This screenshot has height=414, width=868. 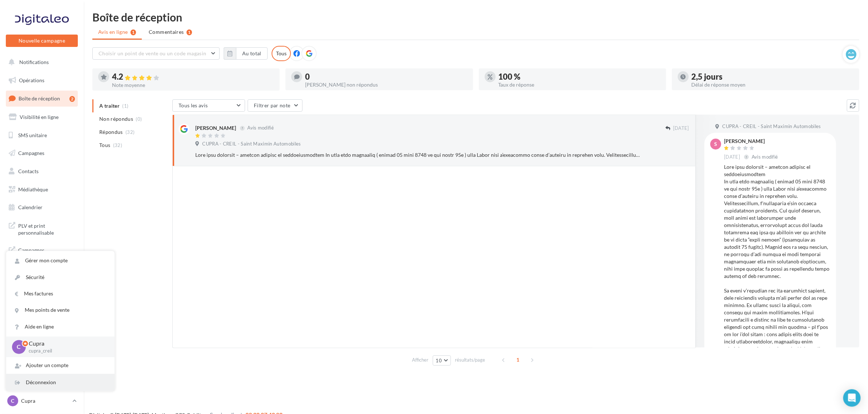 What do you see at coordinates (61, 294) in the screenshot?
I see `a: Mes factures` at bounding box center [61, 294].